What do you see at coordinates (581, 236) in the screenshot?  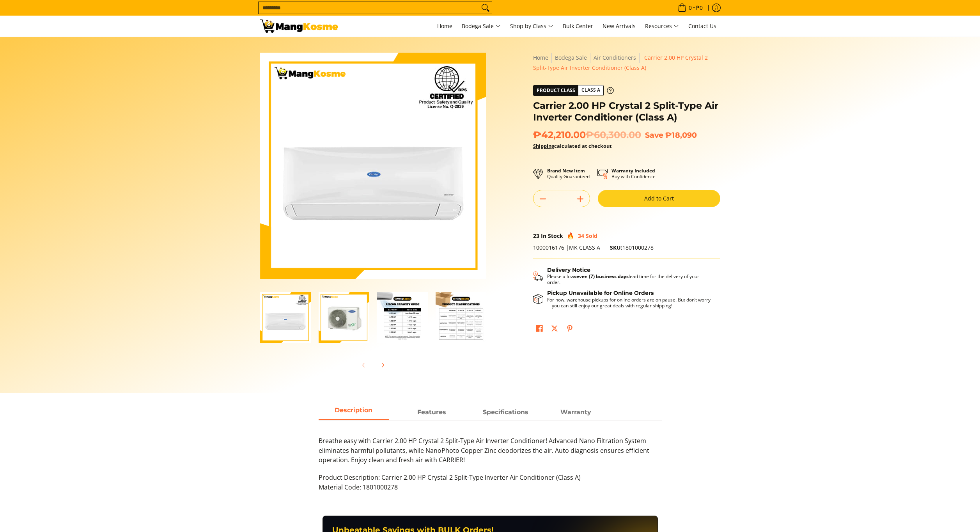 I see `span: 34` at bounding box center [581, 236].